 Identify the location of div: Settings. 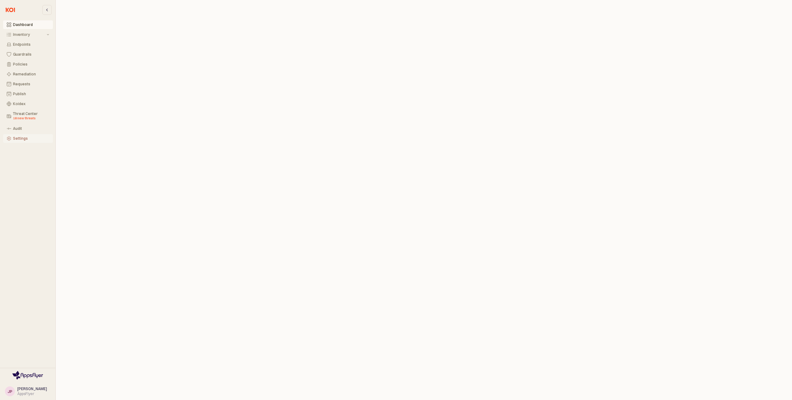
(31, 139).